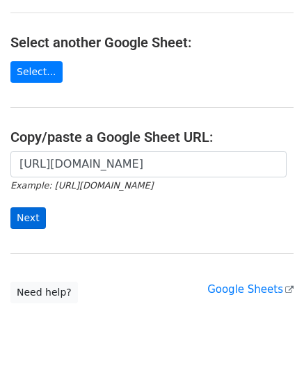 This screenshot has height=368, width=304. I want to click on h4: Select another Google Sheet:, so click(152, 42).